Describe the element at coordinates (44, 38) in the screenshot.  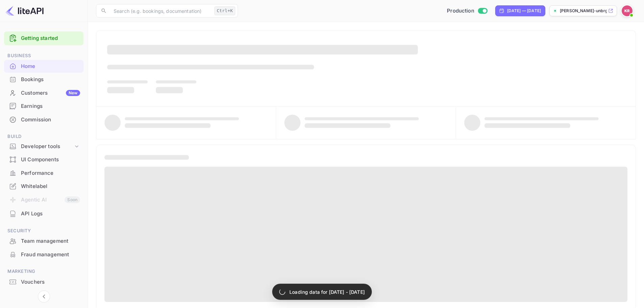
I see `div: Getting started` at that location.